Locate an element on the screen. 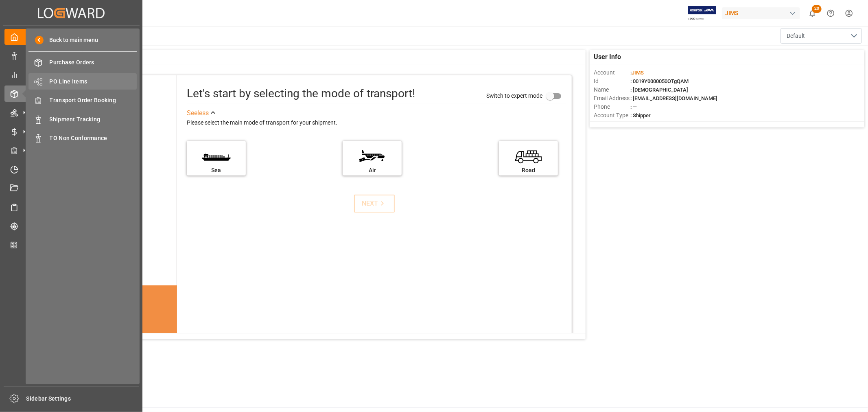 This screenshot has width=868, height=412. div: Road is located at coordinates (528, 170).